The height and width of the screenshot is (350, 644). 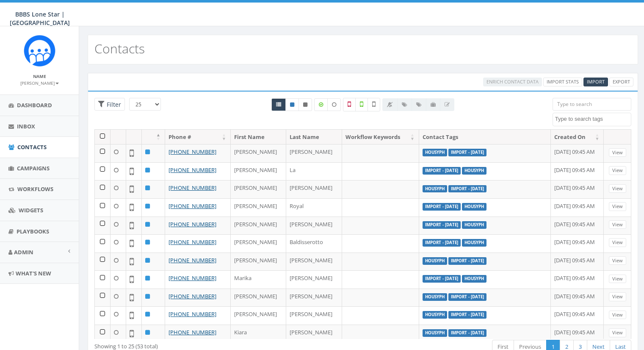 What do you see at coordinates (596, 81) in the screenshot?
I see `span: Import` at bounding box center [596, 81].